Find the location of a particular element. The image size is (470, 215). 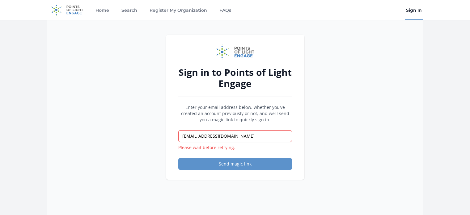

img: Points of Light Engage logo is located at coordinates (235, 52).